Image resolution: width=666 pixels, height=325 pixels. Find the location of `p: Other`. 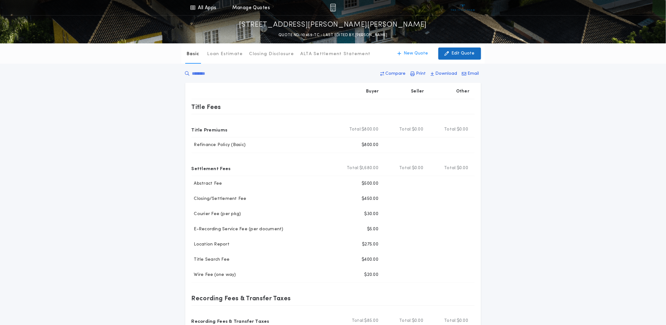

p: Other is located at coordinates (463, 91).